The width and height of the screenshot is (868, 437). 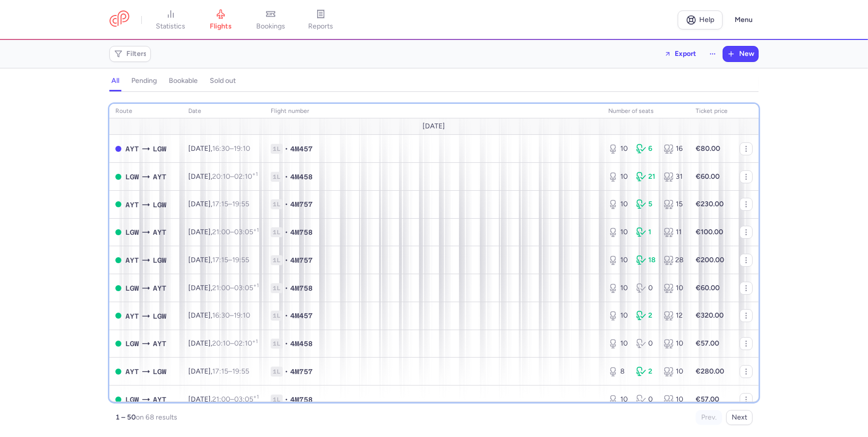 What do you see at coordinates (674, 260) in the screenshot?
I see `div: 28` at bounding box center [674, 260].